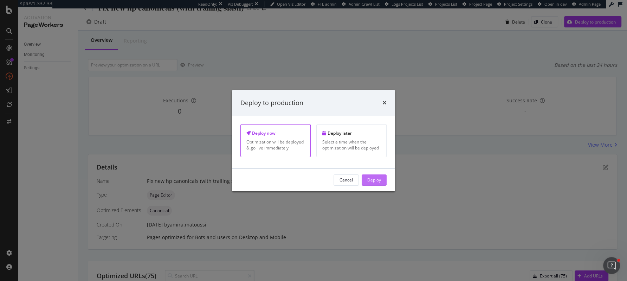 The image size is (627, 281). I want to click on div: Cancel, so click(346, 179).